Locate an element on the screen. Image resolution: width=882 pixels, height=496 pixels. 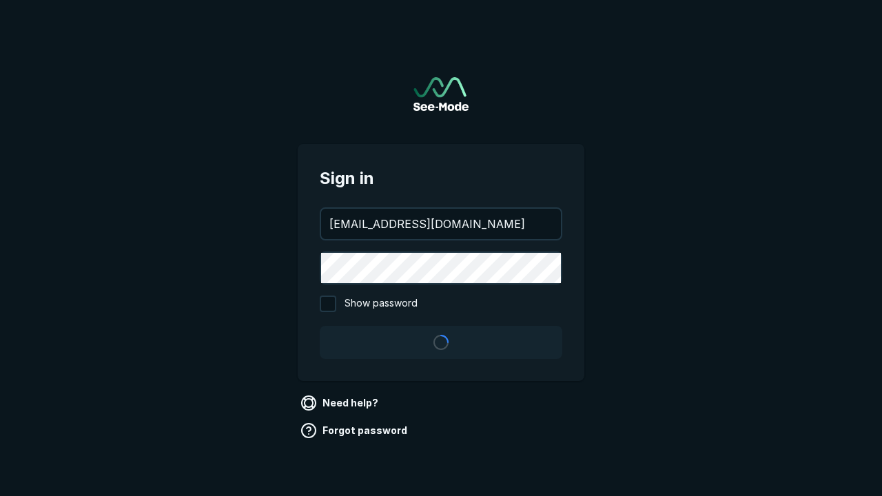
a: Go to sign in is located at coordinates (441, 94).